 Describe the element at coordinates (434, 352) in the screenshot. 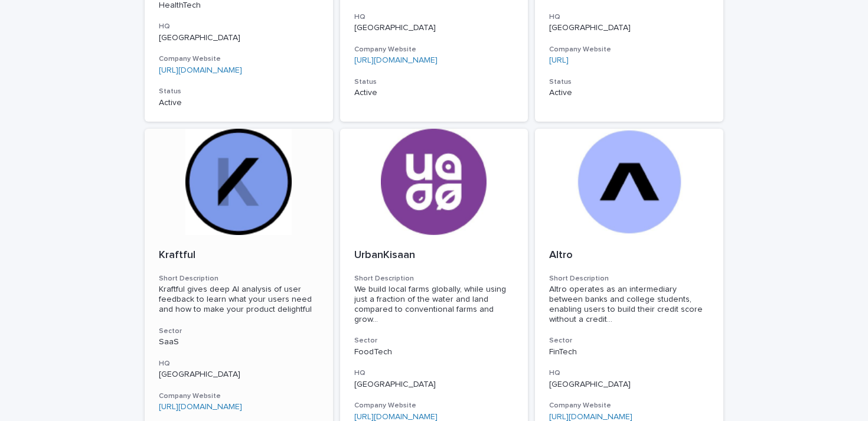

I see `p: FoodTech` at that location.